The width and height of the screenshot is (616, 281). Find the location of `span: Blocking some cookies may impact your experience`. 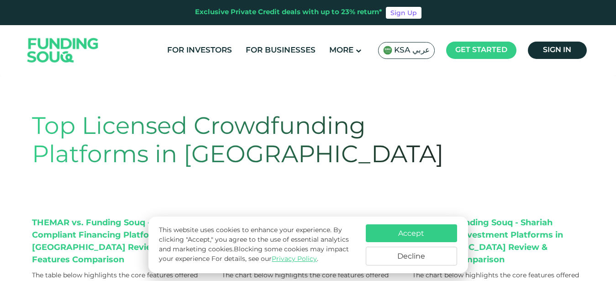

span: Blocking some cookies may impact your experience is located at coordinates (254, 254).